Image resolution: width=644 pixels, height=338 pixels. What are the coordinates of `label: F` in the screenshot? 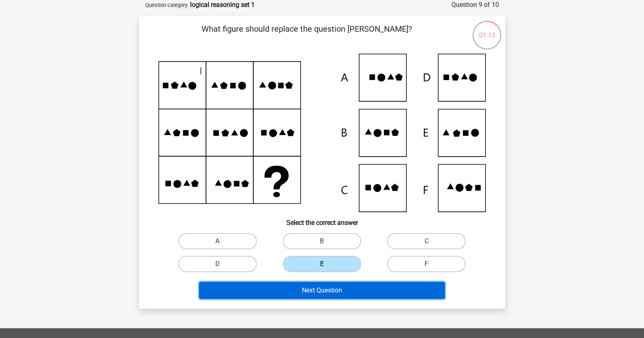 It's located at (426, 264).